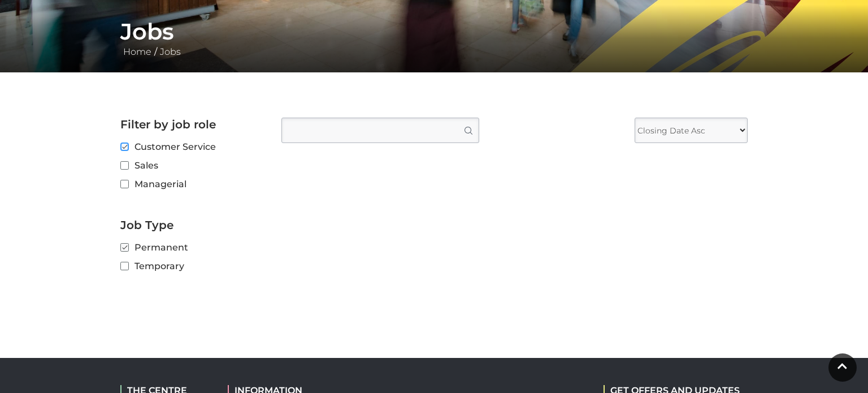  What do you see at coordinates (137, 51) in the screenshot?
I see `a: Home` at bounding box center [137, 51].